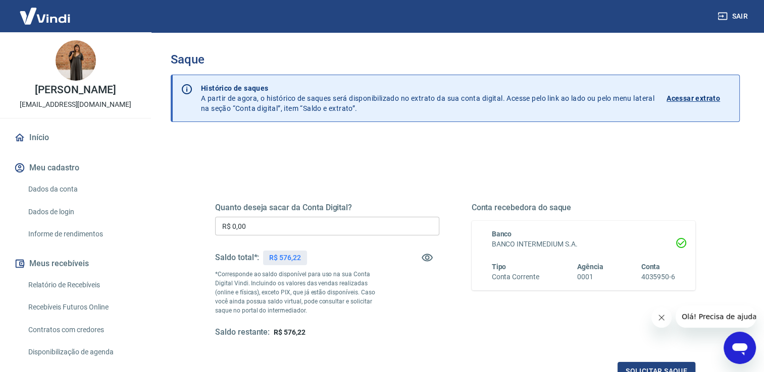 The image size is (764, 372). What do you see at coordinates (81, 234) in the screenshot?
I see `a: Informe de rendimentos` at bounding box center [81, 234].